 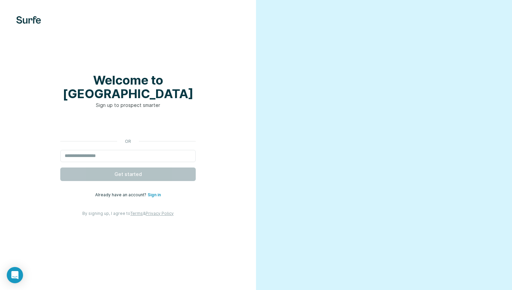 I want to click on span: Already have an account?, so click(x=121, y=195).